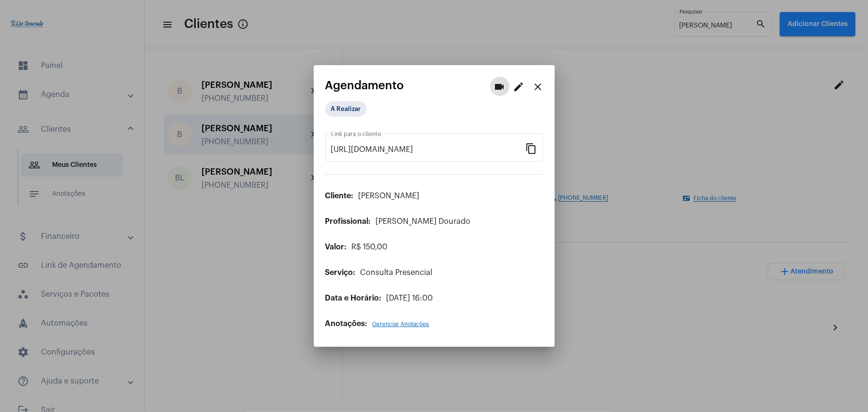 This screenshot has width=868, height=412. What do you see at coordinates (397, 272) in the screenshot?
I see `span: Consulta Presencial` at bounding box center [397, 272].